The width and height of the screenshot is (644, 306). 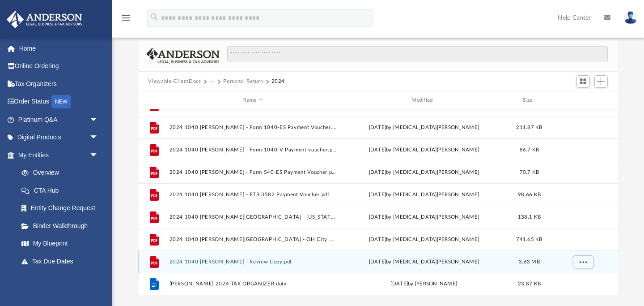 I want to click on span: 3.63 MB, so click(x=530, y=261).